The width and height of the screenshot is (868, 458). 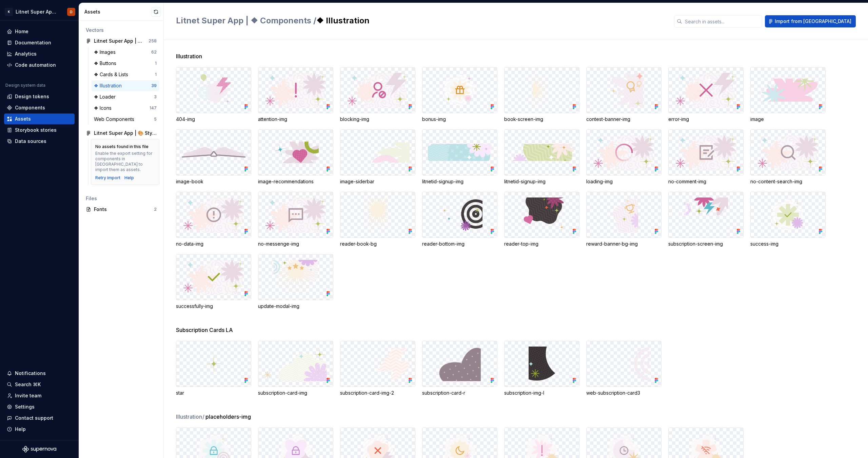 What do you see at coordinates (28, 396) in the screenshot?
I see `div: Invite team` at bounding box center [28, 396].